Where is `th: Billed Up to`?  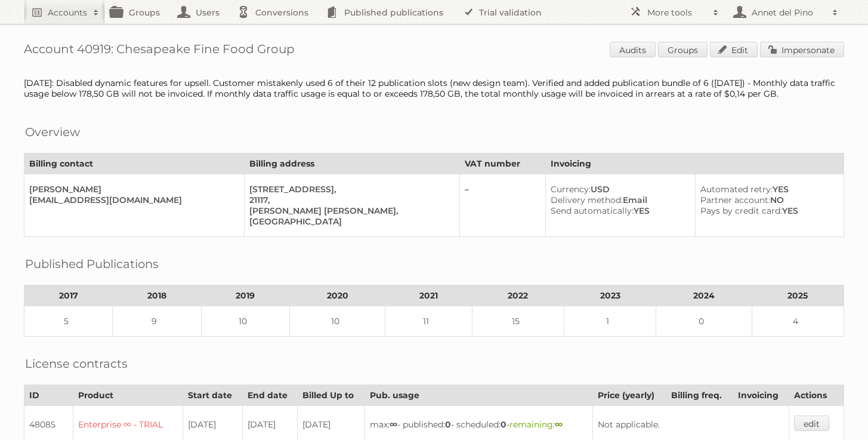 th: Billed Up to is located at coordinates (331, 395).